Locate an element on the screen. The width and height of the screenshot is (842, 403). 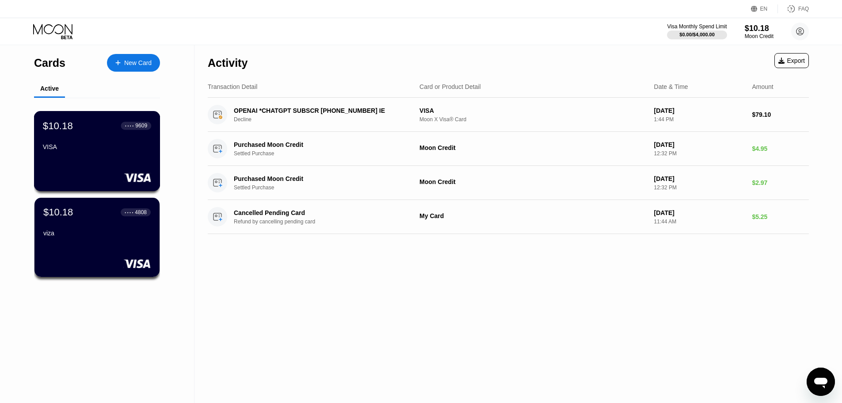
div: 9609 is located at coordinates (141, 126).